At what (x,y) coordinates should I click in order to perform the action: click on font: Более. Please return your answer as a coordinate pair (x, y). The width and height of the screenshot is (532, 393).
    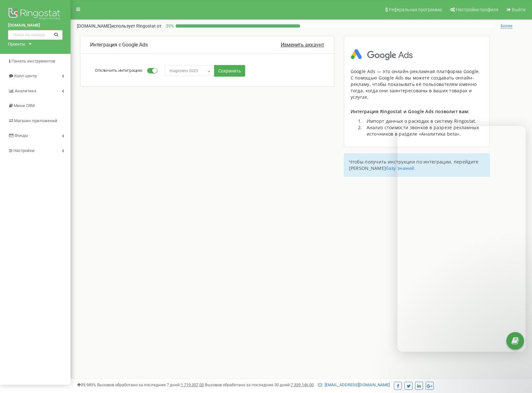
    Looking at the image, I should click on (506, 26).